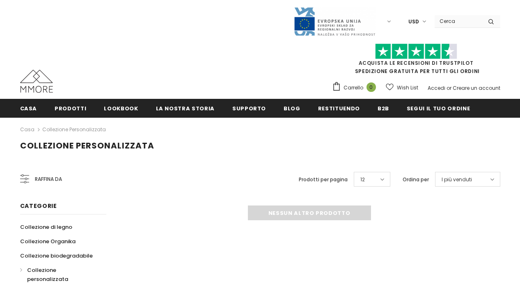  Describe the element at coordinates (185, 108) in the screenshot. I see `a: La nostra storia` at that location.